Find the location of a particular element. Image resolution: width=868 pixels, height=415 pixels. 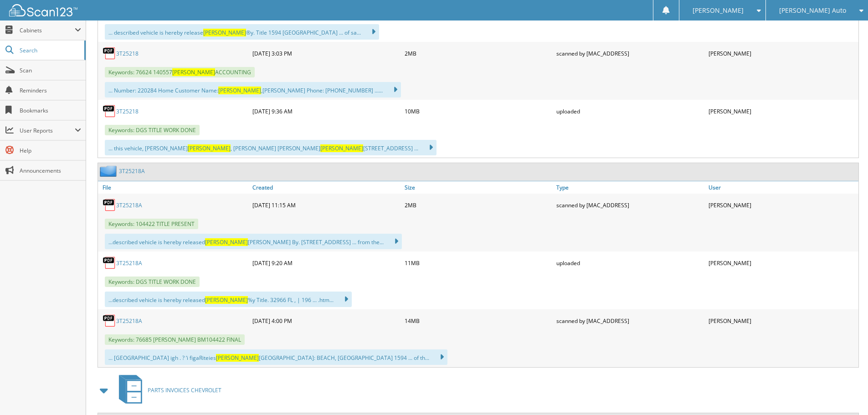

span: Help is located at coordinates (50, 150).